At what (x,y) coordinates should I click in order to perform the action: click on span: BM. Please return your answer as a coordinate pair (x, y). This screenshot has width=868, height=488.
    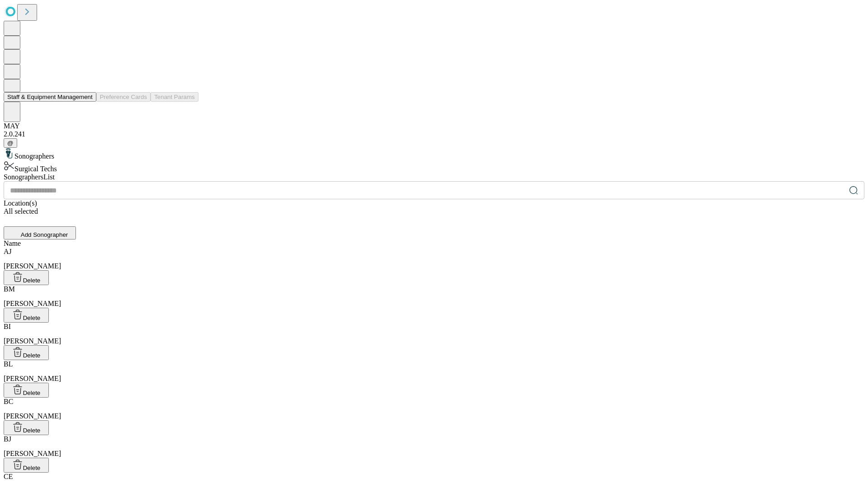
    Looking at the image, I should click on (9, 288).